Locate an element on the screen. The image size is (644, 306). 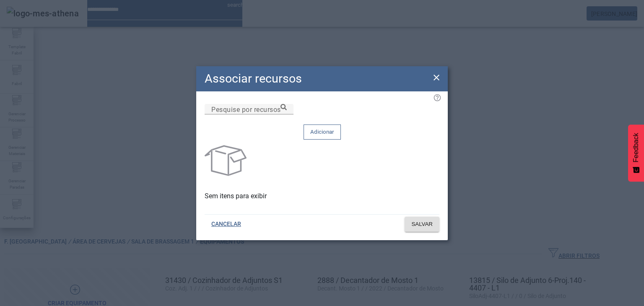
span: CANCELAR is located at coordinates (226, 224).